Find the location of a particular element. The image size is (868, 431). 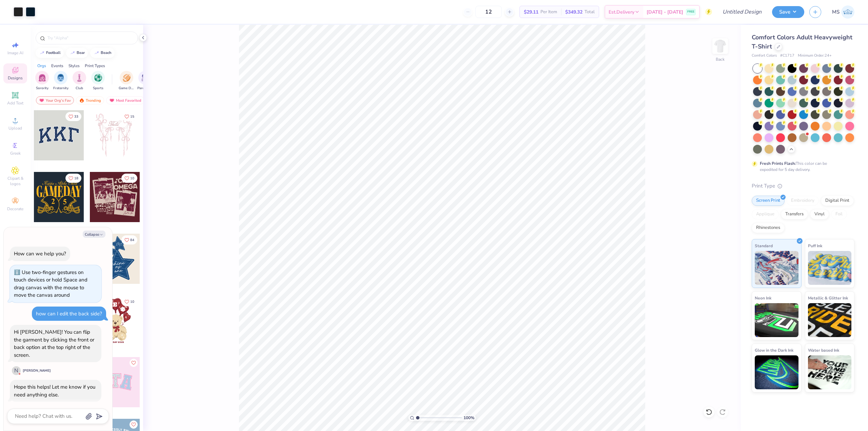

img: trending.gif is located at coordinates (82, 101).